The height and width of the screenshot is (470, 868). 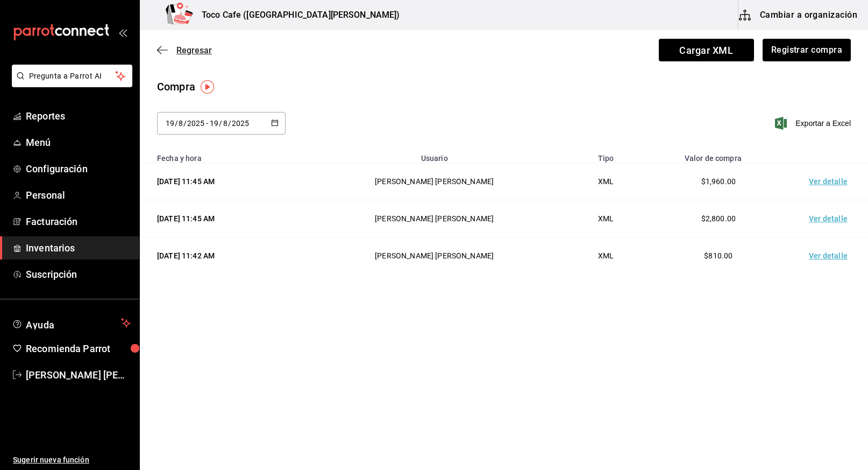 What do you see at coordinates (814, 123) in the screenshot?
I see `button: Exportar a Excel` at bounding box center [814, 123].